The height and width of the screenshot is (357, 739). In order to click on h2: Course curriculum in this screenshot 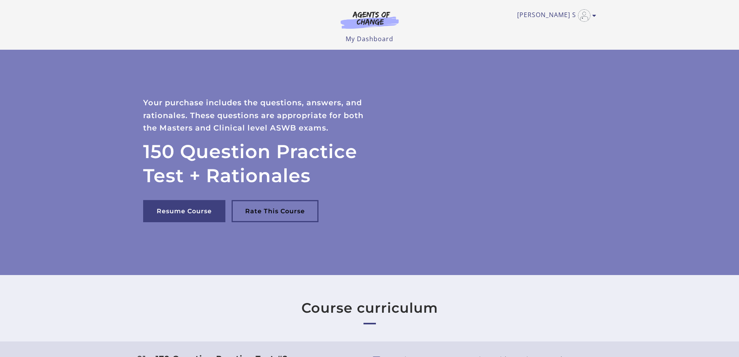, I will do `click(370, 308)`.